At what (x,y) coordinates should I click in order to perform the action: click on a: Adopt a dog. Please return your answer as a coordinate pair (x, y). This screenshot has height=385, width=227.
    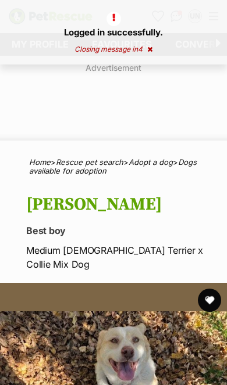
    Looking at the image, I should click on (150, 162).